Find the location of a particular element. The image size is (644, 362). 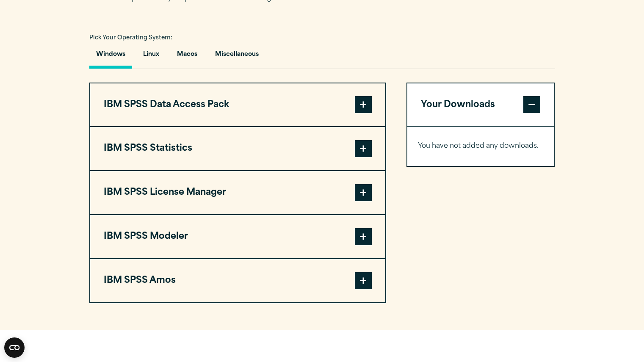

button: Macos is located at coordinates (187, 56).